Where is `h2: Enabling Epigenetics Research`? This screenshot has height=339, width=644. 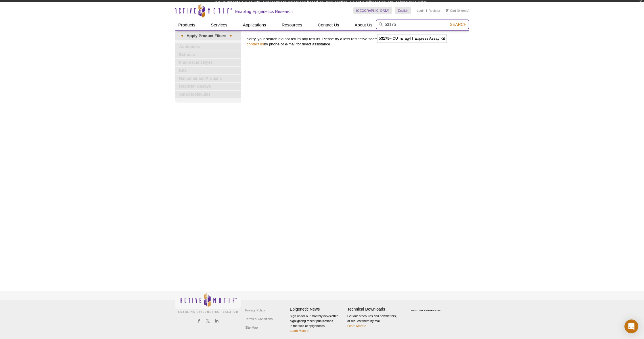 h2: Enabling Epigenetics Research is located at coordinates (264, 12).